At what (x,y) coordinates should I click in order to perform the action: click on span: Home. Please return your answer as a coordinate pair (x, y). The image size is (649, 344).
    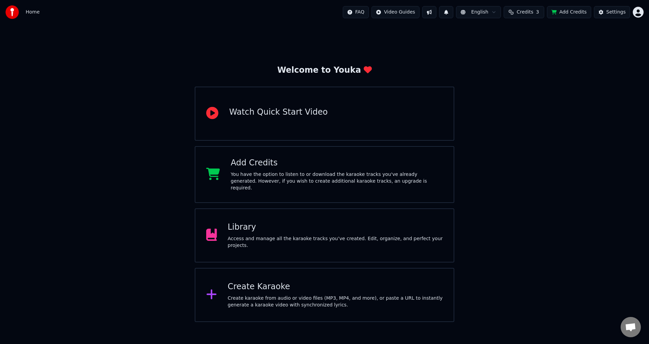
    Looking at the image, I should click on (32, 12).